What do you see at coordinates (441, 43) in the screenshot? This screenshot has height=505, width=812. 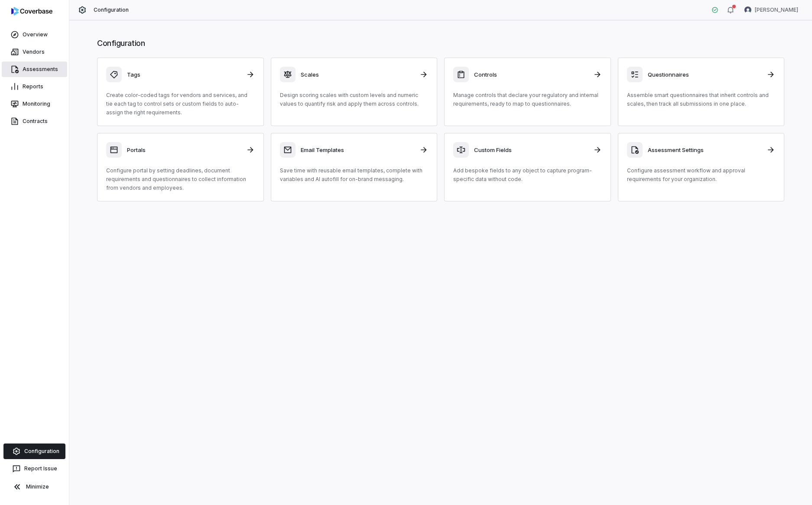 I see `h1: Configuration` at bounding box center [441, 43].